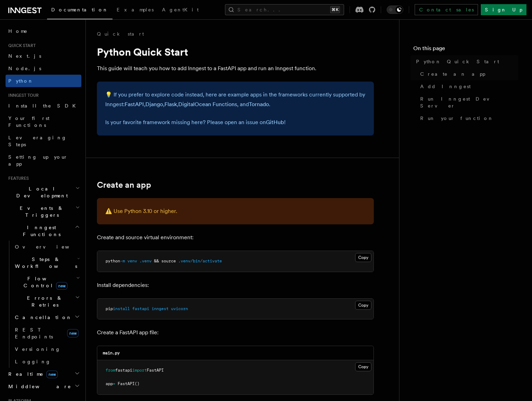 This screenshot has height=401, width=532. What do you see at coordinates (113, 261) in the screenshot?
I see `span: python` at bounding box center [113, 261].